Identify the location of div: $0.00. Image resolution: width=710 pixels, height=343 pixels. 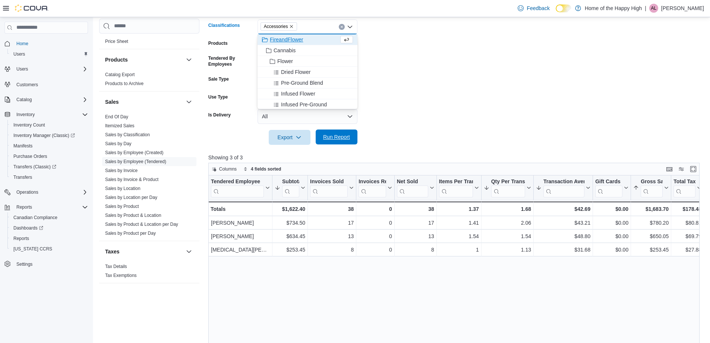
(612, 236).